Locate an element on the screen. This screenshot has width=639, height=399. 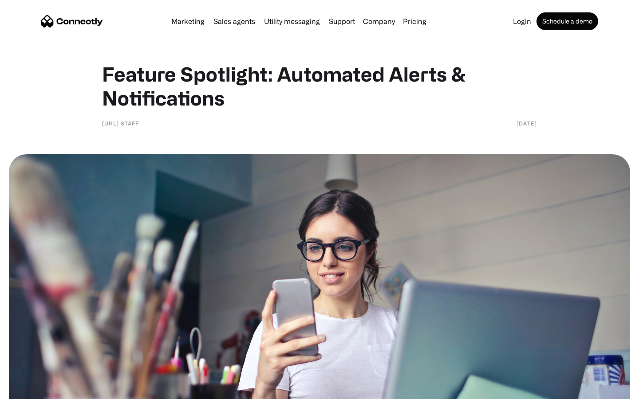
ul: Language list is located at coordinates (35, 390).